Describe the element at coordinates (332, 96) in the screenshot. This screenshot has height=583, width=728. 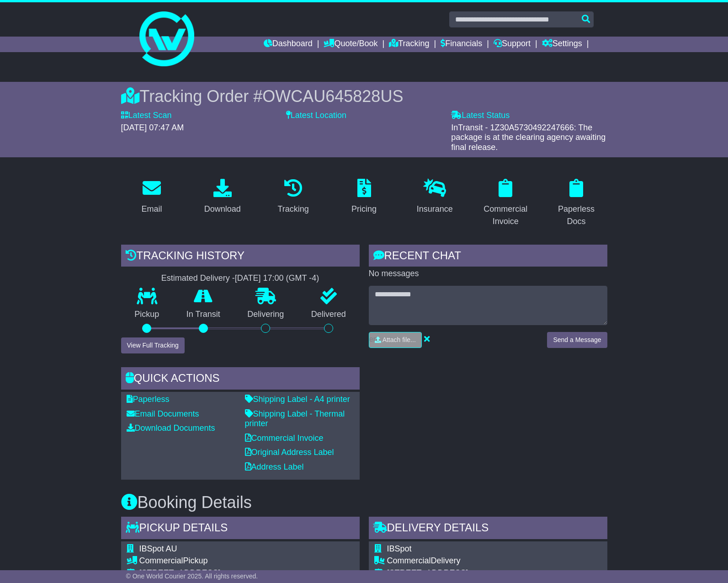
I see `span: OWCAU645828US` at that location.